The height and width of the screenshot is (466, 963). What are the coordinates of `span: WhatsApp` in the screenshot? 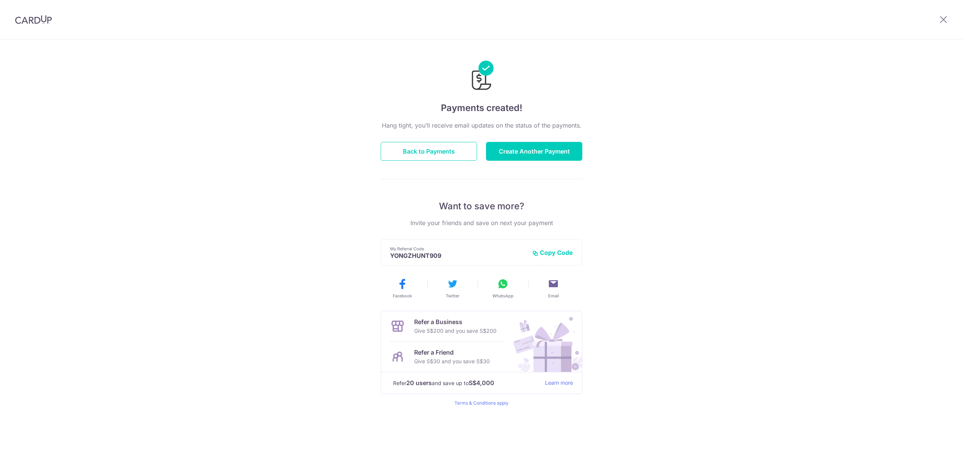 It's located at (503, 296).